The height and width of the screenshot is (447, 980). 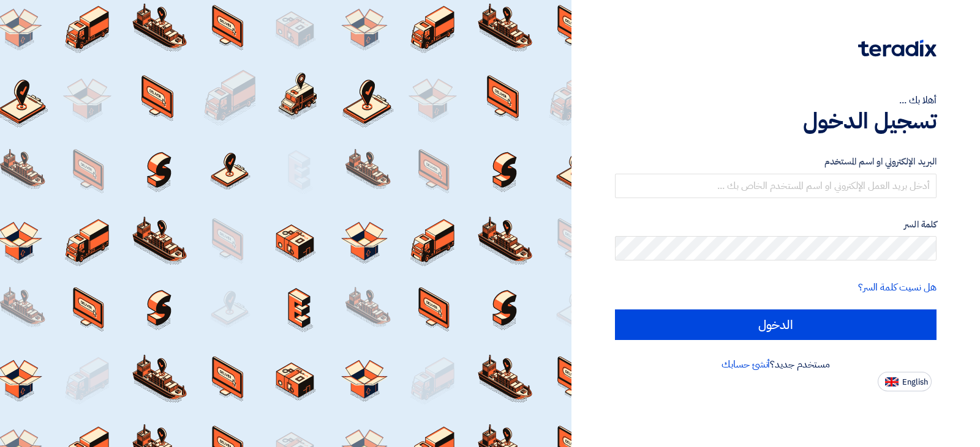 What do you see at coordinates (775, 100) in the screenshot?
I see `div: أهلا بك ...` at bounding box center [775, 100].